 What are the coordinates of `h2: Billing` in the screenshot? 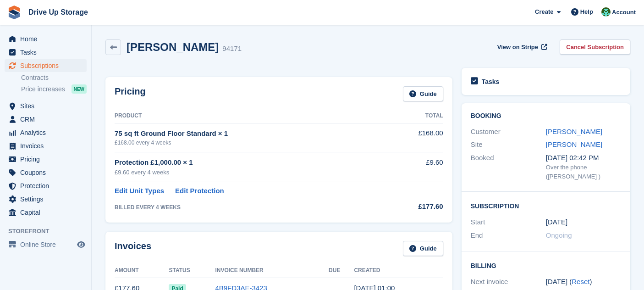 It's located at (546, 265).